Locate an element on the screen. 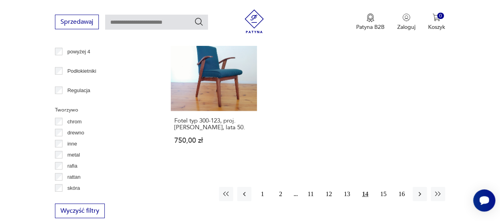 This screenshot has width=500, height=221. button: 12 is located at coordinates (329, 194).